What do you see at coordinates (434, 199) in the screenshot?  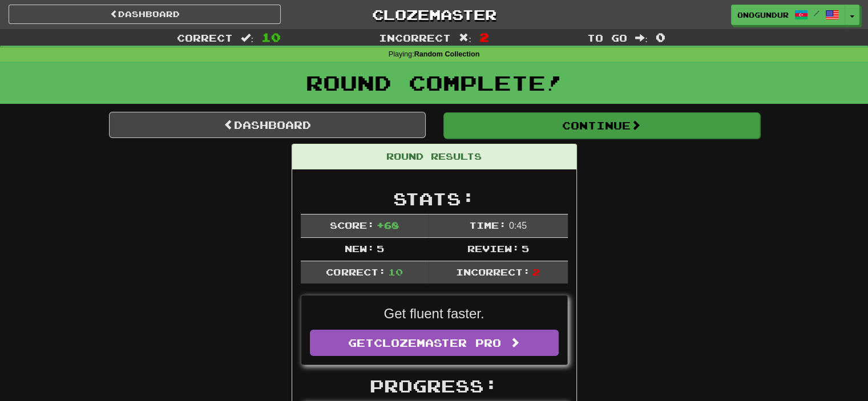 I see `h2: Stats:` at bounding box center [434, 199].